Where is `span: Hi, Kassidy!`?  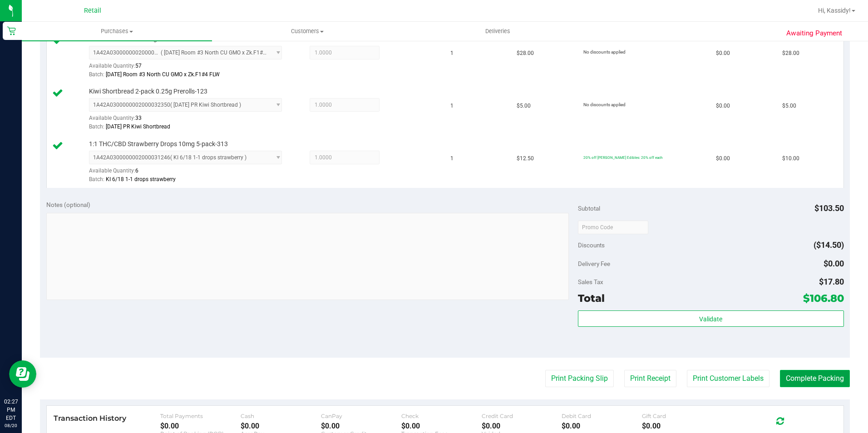
span: Hi, Kassidy! is located at coordinates (834, 11).